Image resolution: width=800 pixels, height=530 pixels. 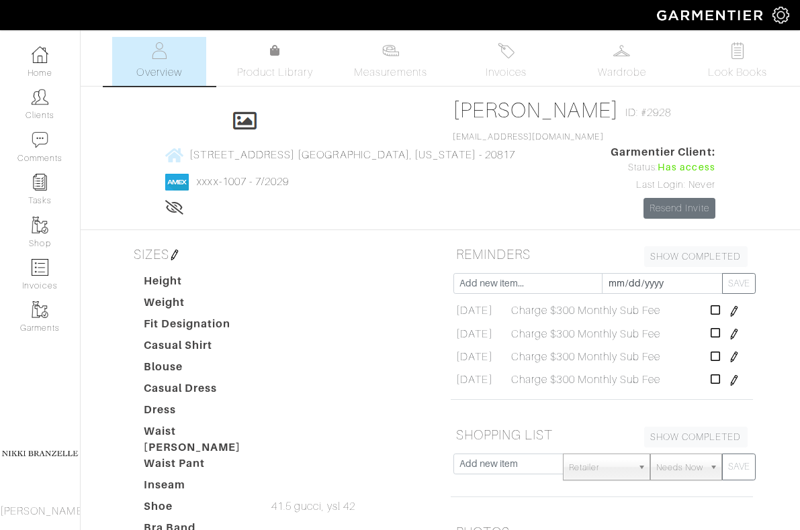 What do you see at coordinates (390, 73) in the screenshot?
I see `span: Measurements` at bounding box center [390, 73].